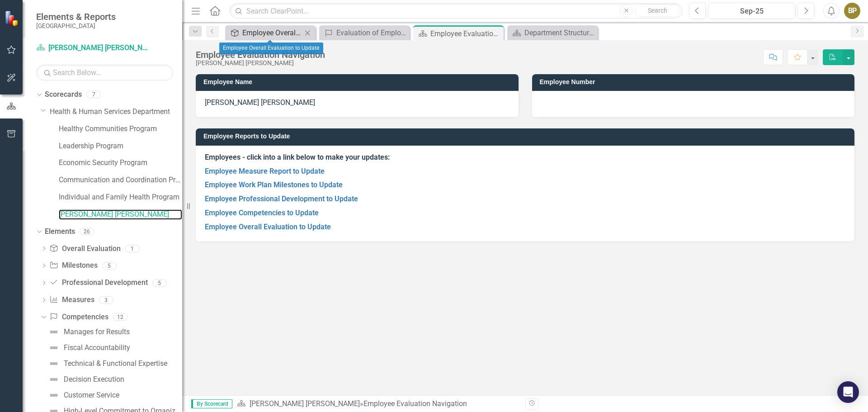 The image size is (868, 412). What do you see at coordinates (94, 94) in the screenshot?
I see `div: 7` at bounding box center [94, 94].